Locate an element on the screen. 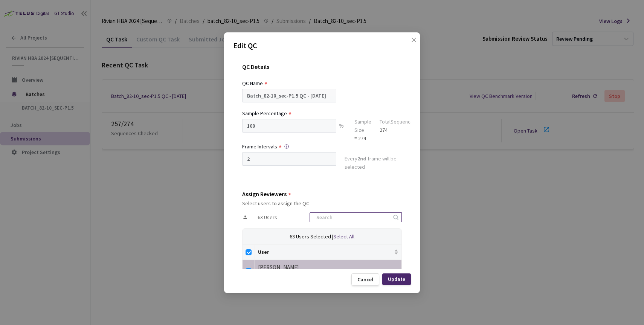  div: Frame Intervals is located at coordinates (259, 146).